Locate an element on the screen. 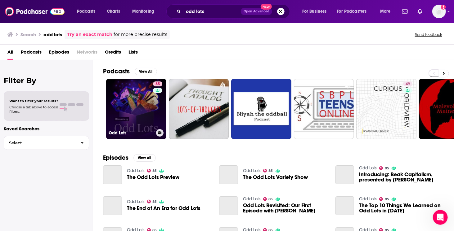 Image resolution: width=454 pixels, height=231 pixels. h2: Filter By is located at coordinates (46, 81).